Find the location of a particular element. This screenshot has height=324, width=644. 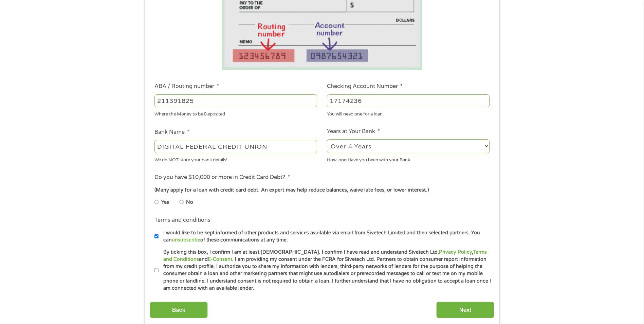

label: Yes is located at coordinates (165, 202).